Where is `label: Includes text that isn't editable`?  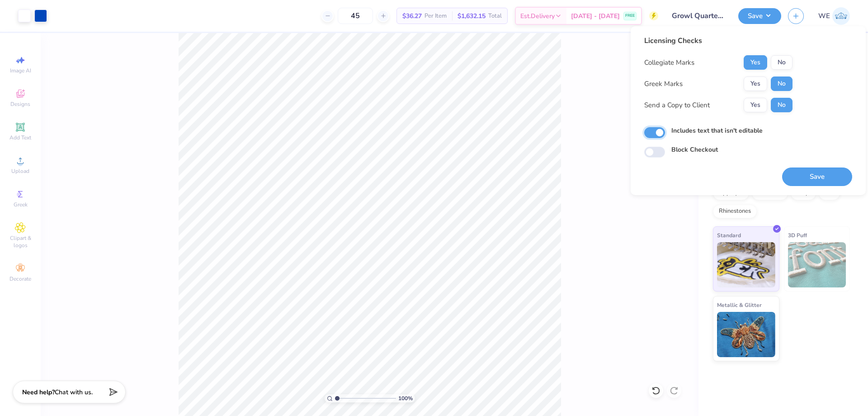
label: Includes text that isn't editable is located at coordinates (717, 130).